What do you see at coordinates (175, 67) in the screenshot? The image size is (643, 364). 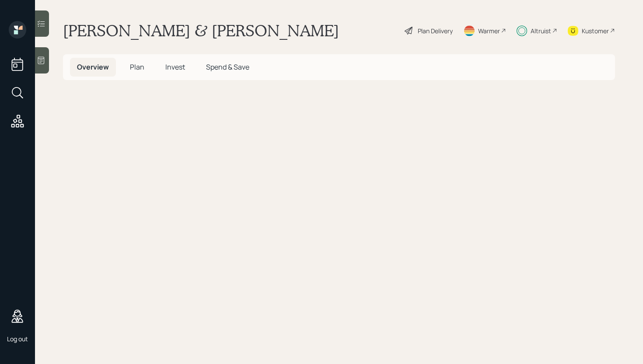 I see `span: Invest` at bounding box center [175, 67].